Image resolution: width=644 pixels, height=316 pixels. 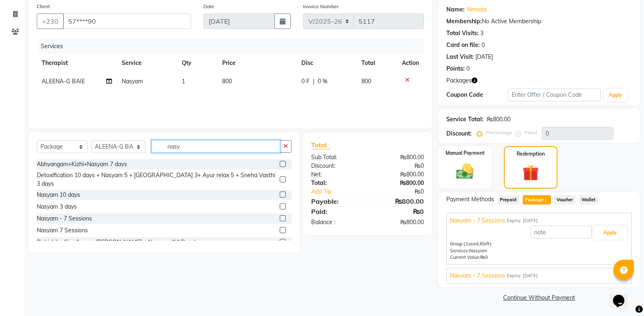 What do you see at coordinates (459, 80) in the screenshot?
I see `span: Packages` at bounding box center [459, 80].